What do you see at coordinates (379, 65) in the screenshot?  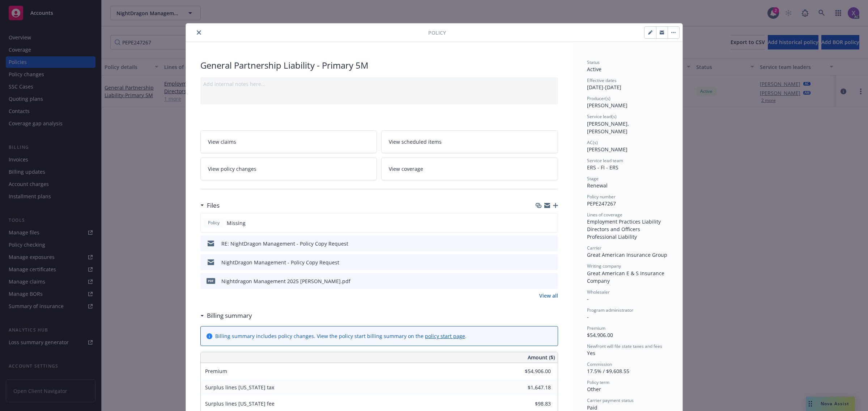 I see `div: General Partnership Liability - Primary 5M` at bounding box center [379, 65].